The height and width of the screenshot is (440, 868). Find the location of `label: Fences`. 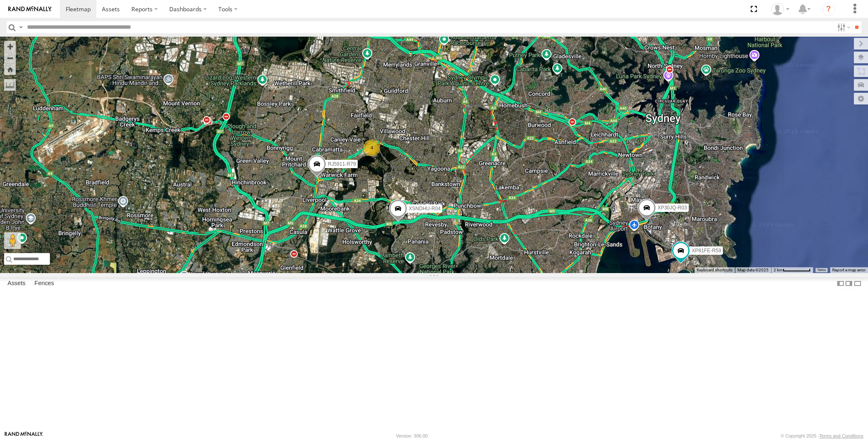

label: Fences is located at coordinates (44, 284).